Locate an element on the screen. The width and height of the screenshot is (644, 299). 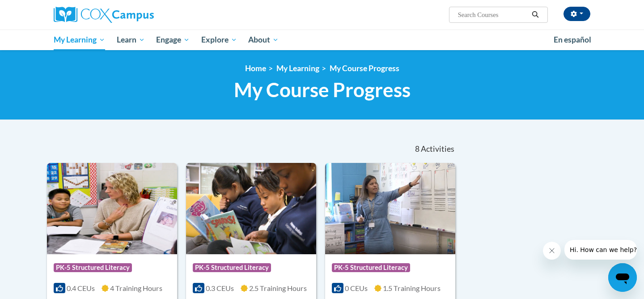
span: Hi. How can we help? is located at coordinates (39, 10).